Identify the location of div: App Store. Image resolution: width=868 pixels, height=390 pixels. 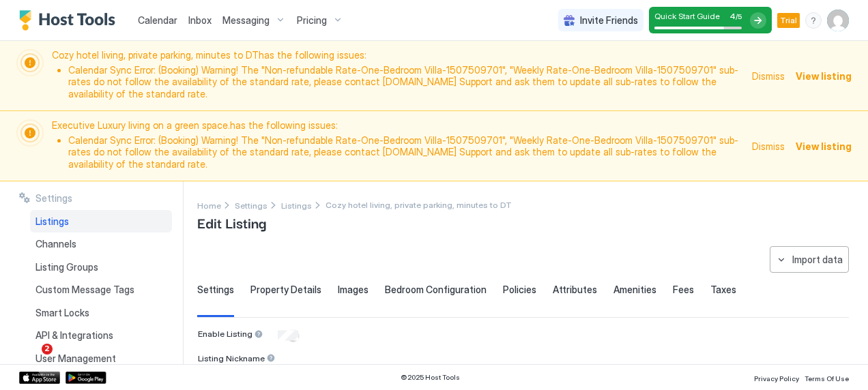
(40, 378).